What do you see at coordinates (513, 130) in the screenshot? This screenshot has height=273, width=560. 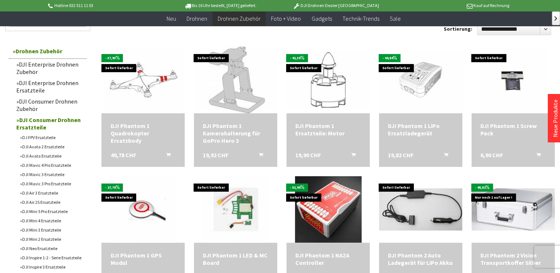 I see `div: DJI Phantom 1 Screw Pack` at bounding box center [513, 130].